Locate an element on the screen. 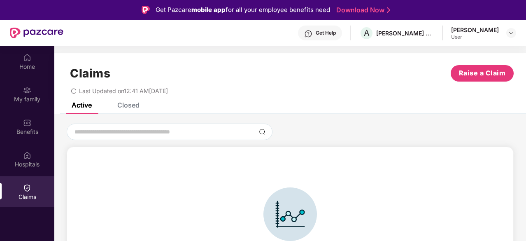 Image resolution: width=526 pixels, height=241 pixels. div: Get Help is located at coordinates (326, 33).